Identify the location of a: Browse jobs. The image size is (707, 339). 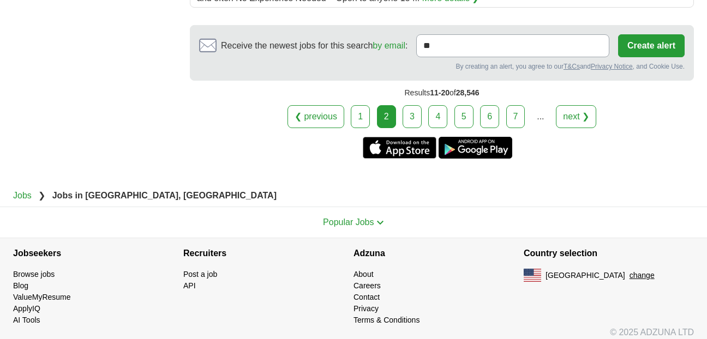
(34, 274).